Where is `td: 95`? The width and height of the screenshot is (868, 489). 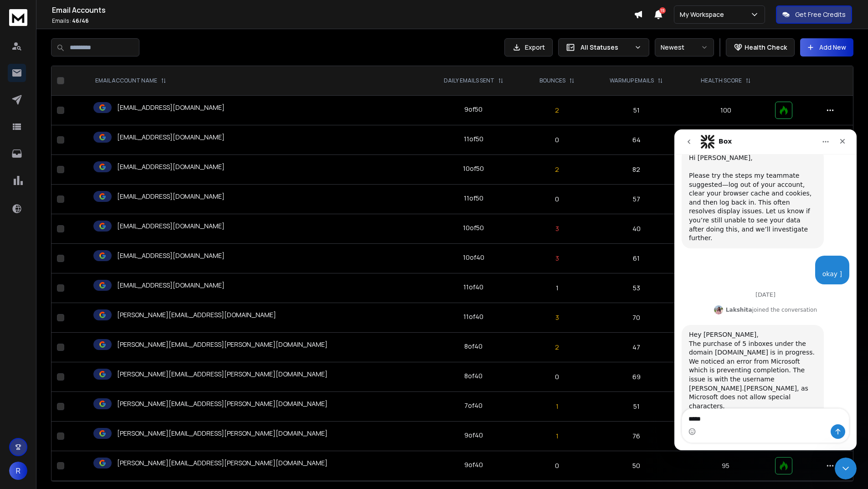 td: 95 is located at coordinates (726, 466).